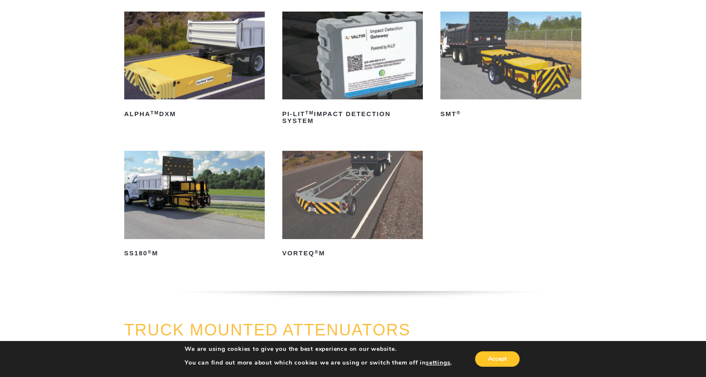 Image resolution: width=706 pixels, height=377 pixels. What do you see at coordinates (267, 330) in the screenshot?
I see `a: TRUCK MOUNTED ATTENUATORS` at bounding box center [267, 330].